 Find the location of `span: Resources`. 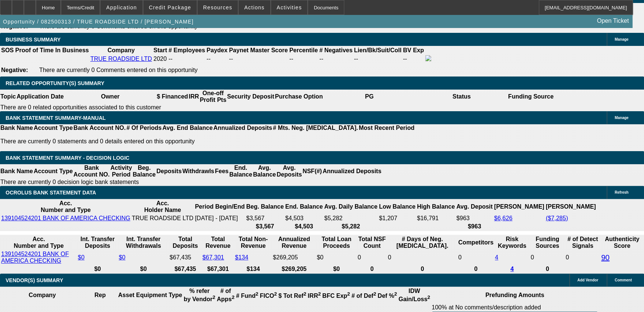

span: Resources is located at coordinates (217, 7).